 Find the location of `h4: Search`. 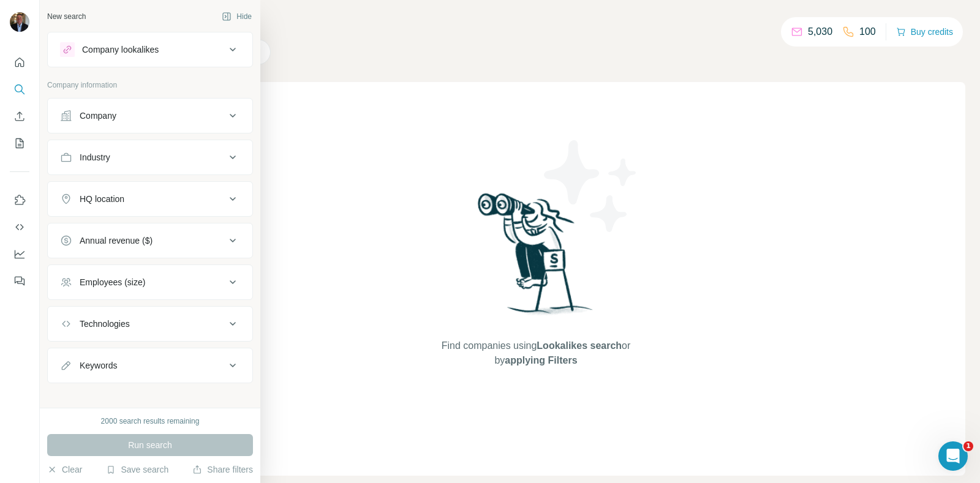

h4: Search is located at coordinates (536, 24).